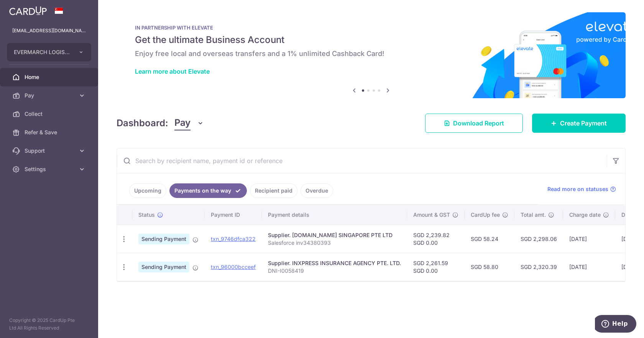  I want to click on span: Read more on statuses, so click(578, 189).